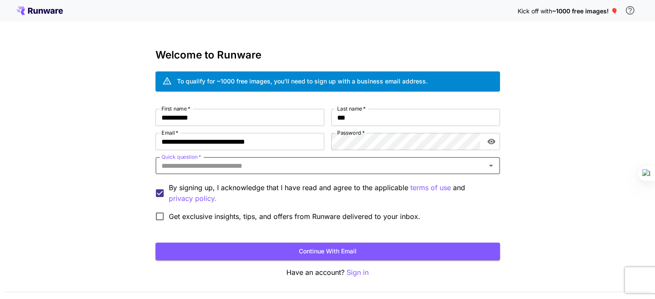 The width and height of the screenshot is (655, 299). I want to click on label: First name, so click(176, 108).